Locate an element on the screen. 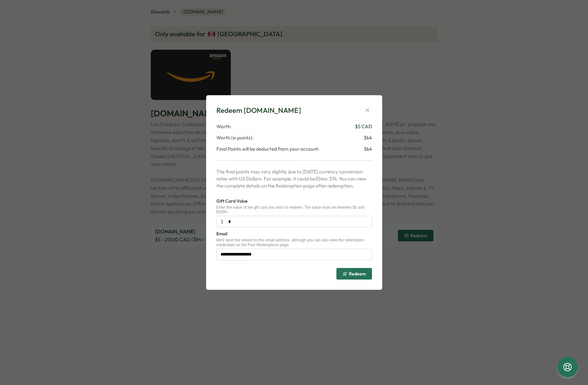 The height and width of the screenshot is (385, 588). label: Email is located at coordinates (222, 234).